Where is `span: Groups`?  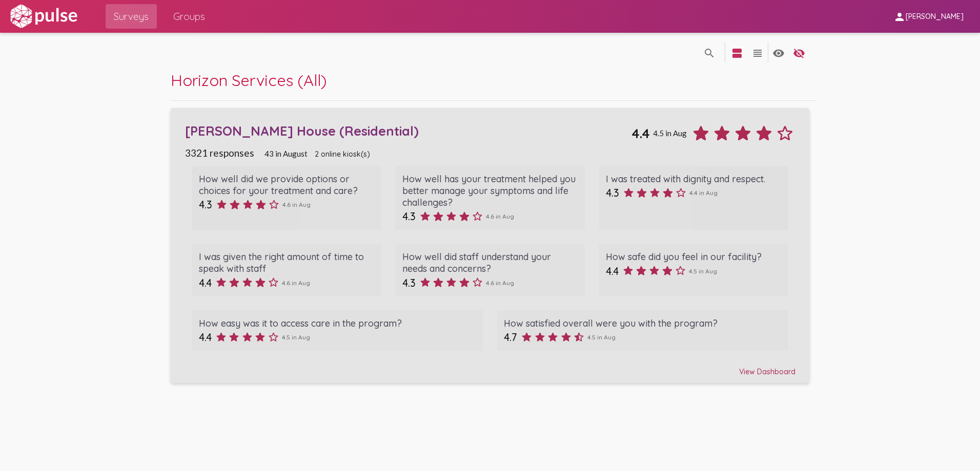
span: Groups is located at coordinates (189, 16).